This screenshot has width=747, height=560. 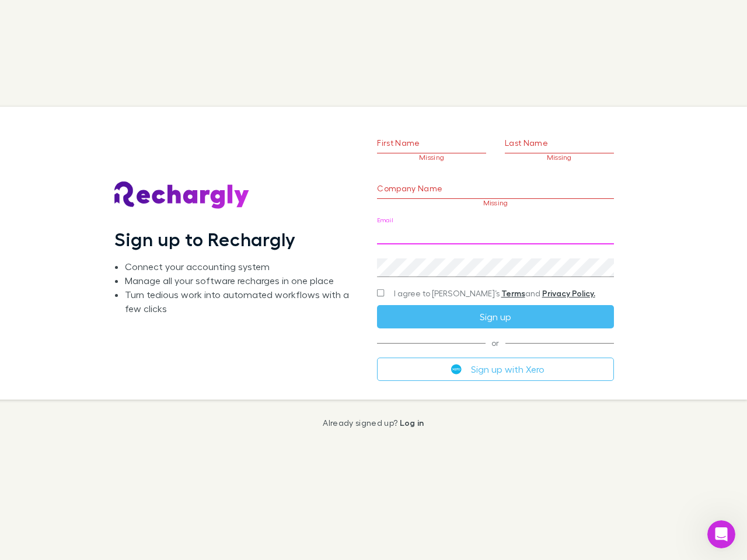 I want to click on a: Terms, so click(x=513, y=293).